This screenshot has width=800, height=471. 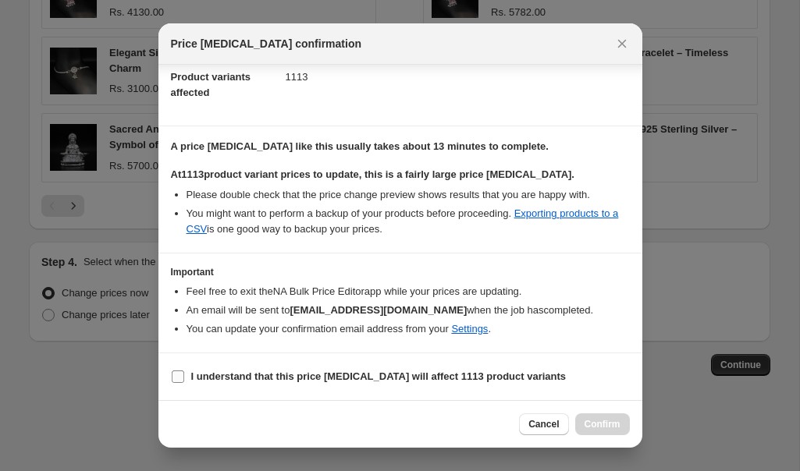 I want to click on li: You can update your confirmation email address from your ., so click(x=408, y=329).